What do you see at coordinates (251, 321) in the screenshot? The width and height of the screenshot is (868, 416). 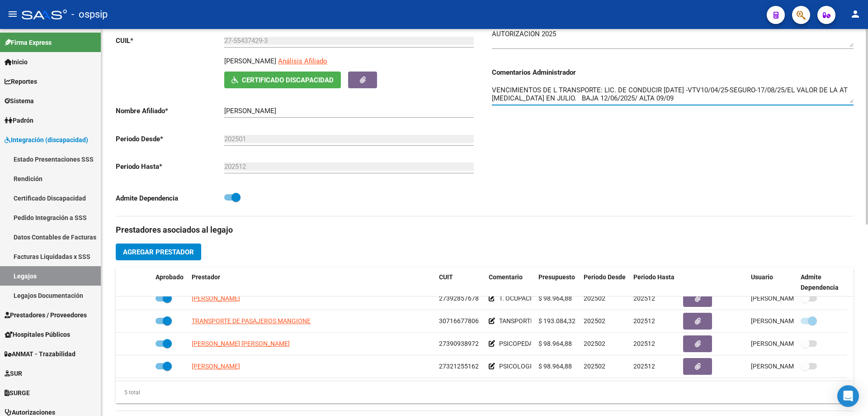 I see `span: TRANSPORTE DE PASAJEROS MANGIONE` at bounding box center [251, 321].